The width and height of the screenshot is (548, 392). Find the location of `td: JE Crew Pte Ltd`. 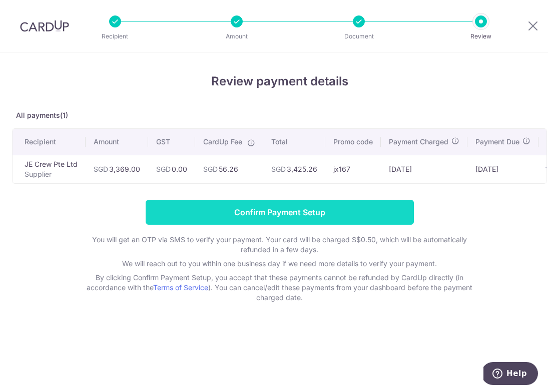

td: JE Crew Pte Ltd is located at coordinates (49, 169).